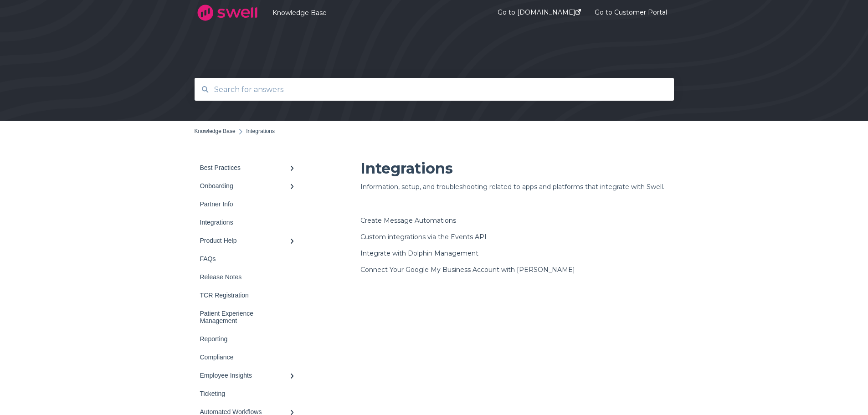 Image resolution: width=868 pixels, height=415 pixels. What do you see at coordinates (215, 132) in the screenshot?
I see `span: Knowledge Base` at bounding box center [215, 132].